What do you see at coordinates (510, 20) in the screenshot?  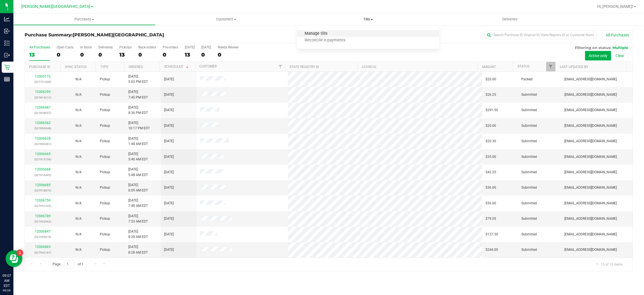 I see `span: Deliveries` at bounding box center [510, 20].